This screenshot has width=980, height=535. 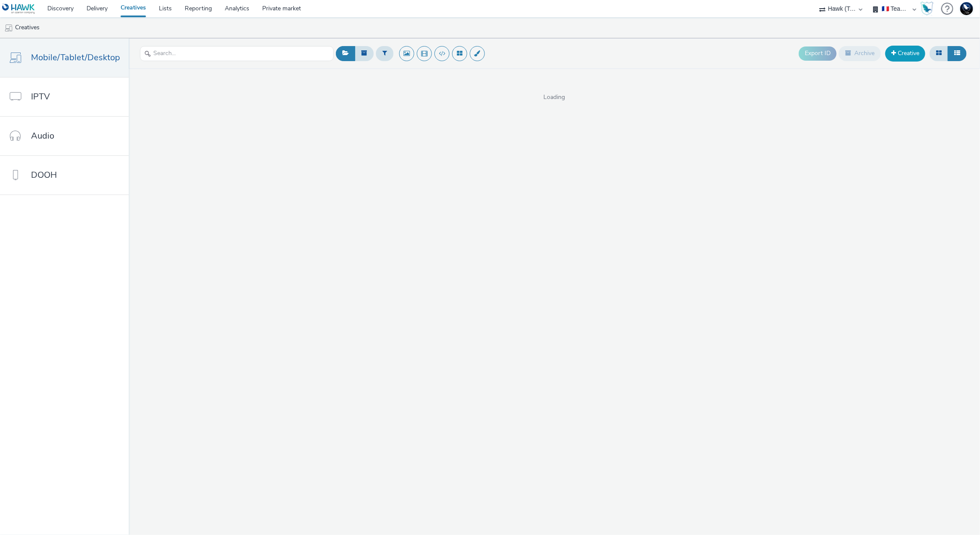 What do you see at coordinates (19, 9) in the screenshot?
I see `img: undefined Logo` at bounding box center [19, 9].